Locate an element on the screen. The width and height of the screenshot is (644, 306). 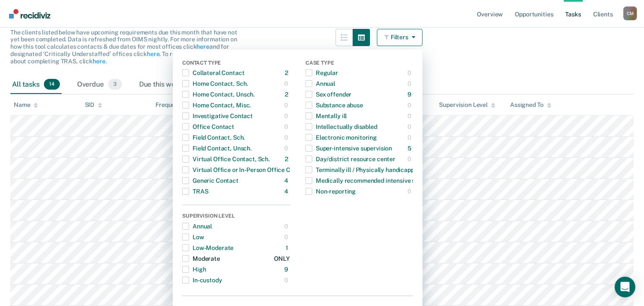
div: High is located at coordinates (194, 269).